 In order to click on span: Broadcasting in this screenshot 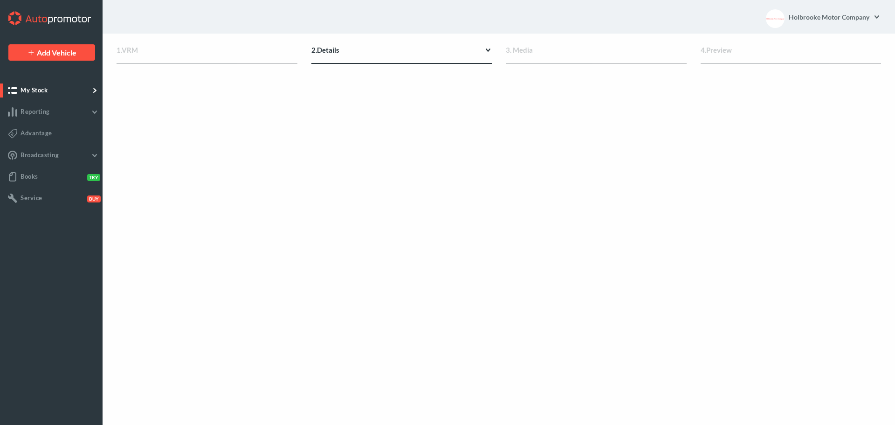, I will do `click(40, 155)`.